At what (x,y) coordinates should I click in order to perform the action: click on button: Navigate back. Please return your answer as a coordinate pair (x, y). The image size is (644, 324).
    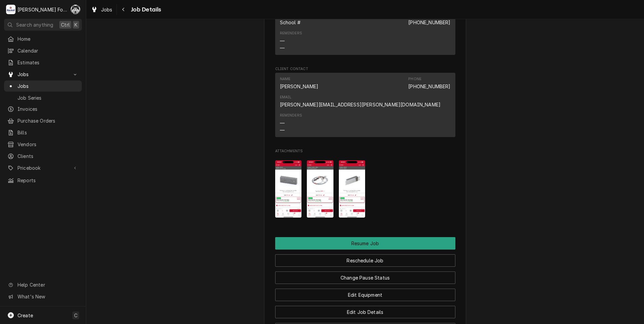
    Looking at the image, I should click on (124, 10).